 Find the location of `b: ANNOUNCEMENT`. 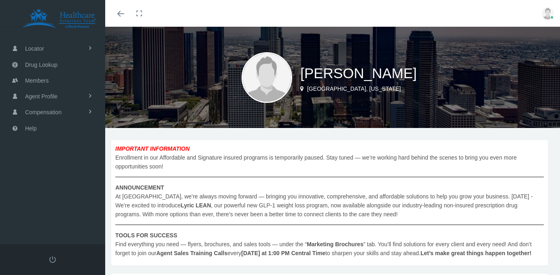

b: ANNOUNCEMENT is located at coordinates (139, 187).